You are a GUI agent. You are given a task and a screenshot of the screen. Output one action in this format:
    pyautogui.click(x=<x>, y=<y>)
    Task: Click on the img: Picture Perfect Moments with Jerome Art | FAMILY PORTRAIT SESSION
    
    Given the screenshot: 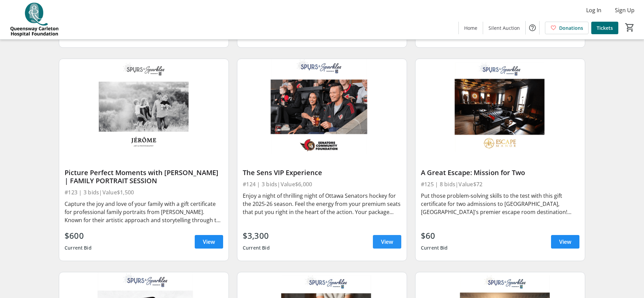 What is the action you would take?
    pyautogui.click(x=144, y=107)
    